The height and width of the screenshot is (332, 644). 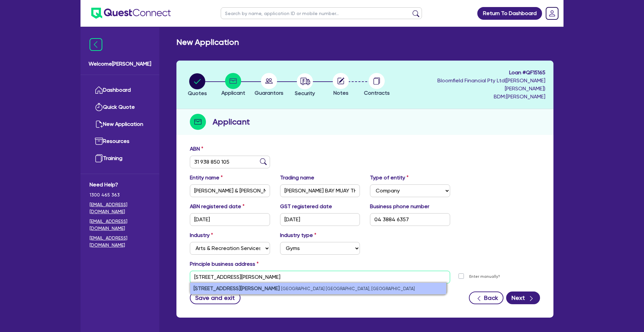 What do you see at coordinates (99, 158) in the screenshot?
I see `img: training` at bounding box center [99, 158].